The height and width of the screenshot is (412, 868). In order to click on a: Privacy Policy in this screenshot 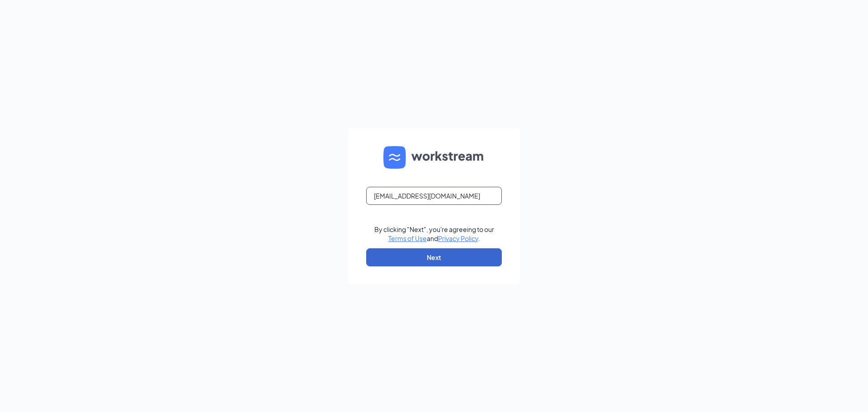, I will do `click(458, 238)`.